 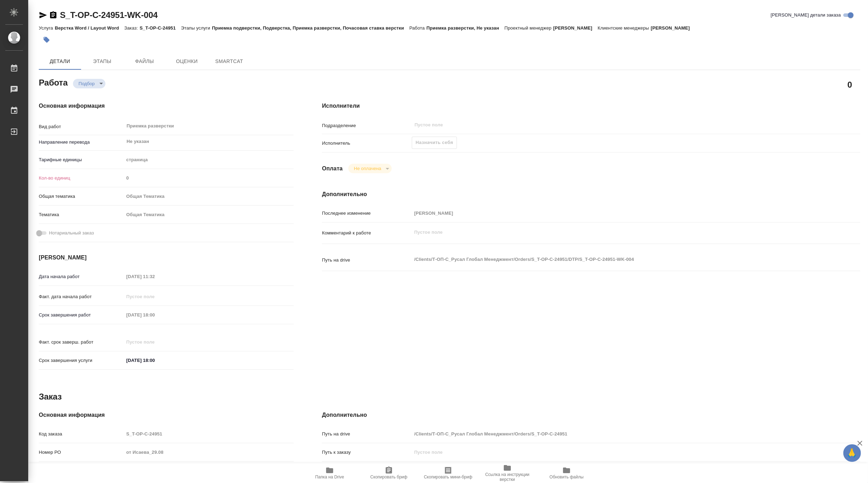 What do you see at coordinates (389, 473) in the screenshot?
I see `button: Скопировать бриф` at bounding box center [389, 473].